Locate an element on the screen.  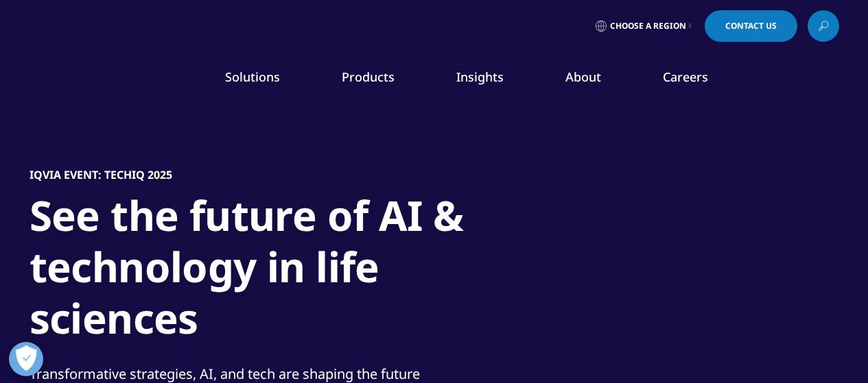
a: About is located at coordinates (583, 77).